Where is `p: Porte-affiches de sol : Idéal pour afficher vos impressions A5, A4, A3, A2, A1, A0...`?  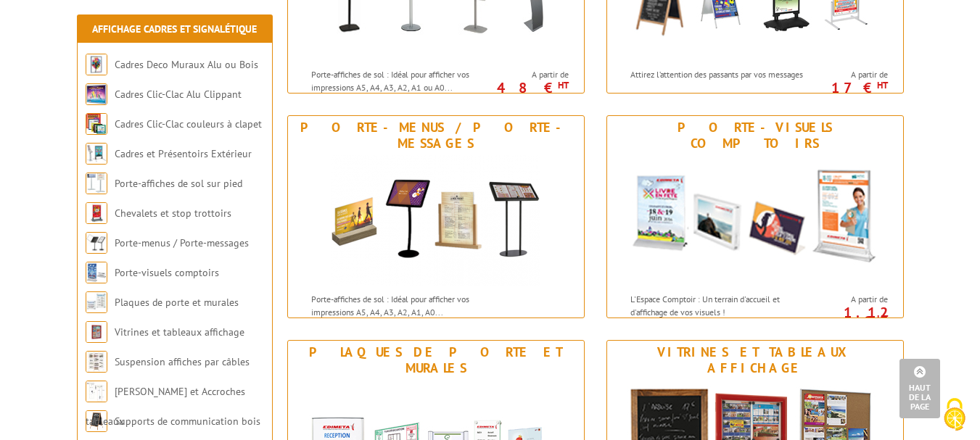
p: Porte-affiches de sol : Idéal pour afficher vos impressions A5, A4, A3, A2, A1, A0... is located at coordinates (401, 305).